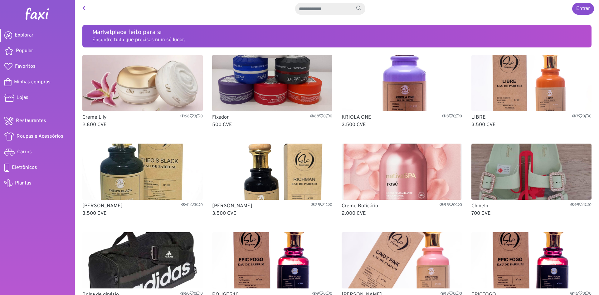 This screenshot has height=295, width=599. Describe the element at coordinates (532, 172) in the screenshot. I see `img: Chinelo` at that location.